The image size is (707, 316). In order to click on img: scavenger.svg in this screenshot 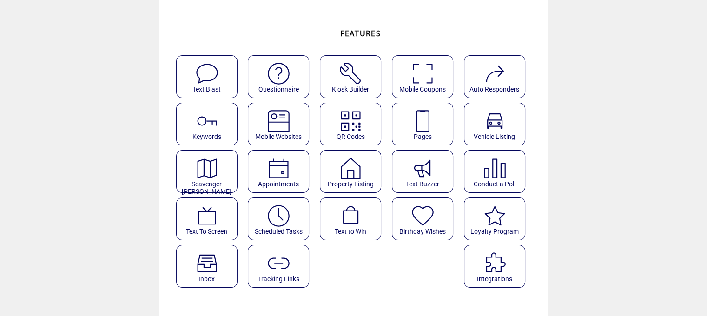, I will do `click(207, 168)`.